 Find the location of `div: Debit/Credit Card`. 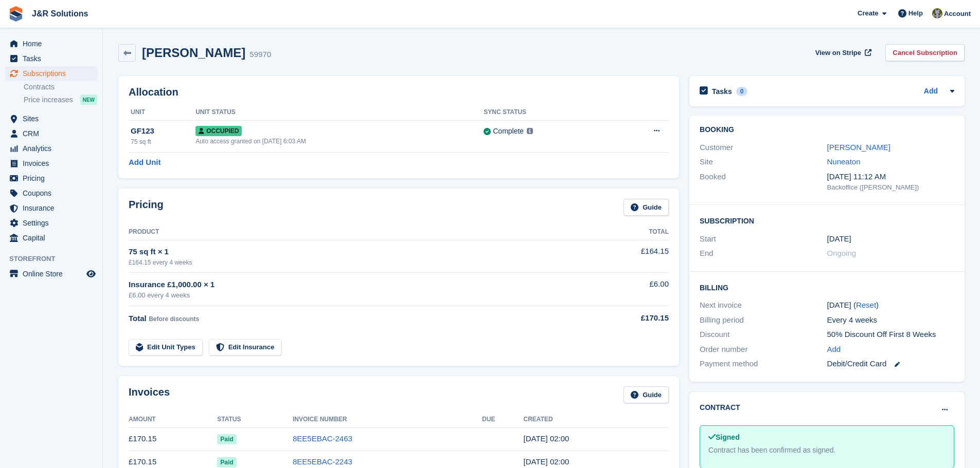

div: Debit/Credit Card is located at coordinates (890, 364).